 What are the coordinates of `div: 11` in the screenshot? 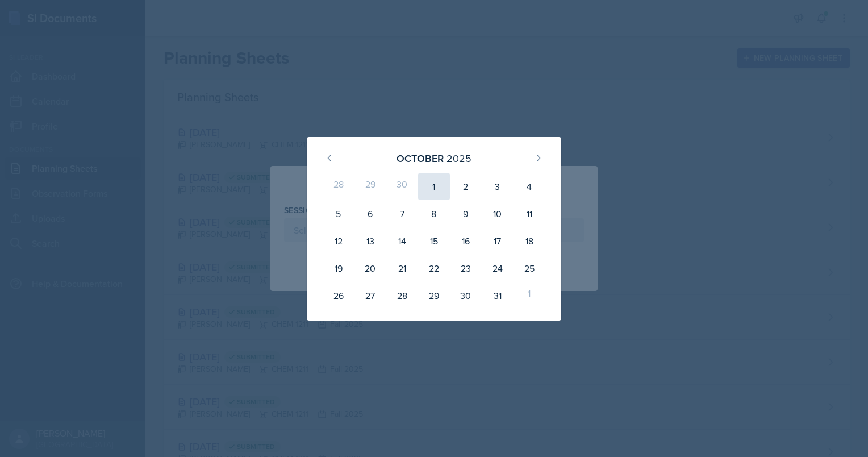 It's located at (529, 214).